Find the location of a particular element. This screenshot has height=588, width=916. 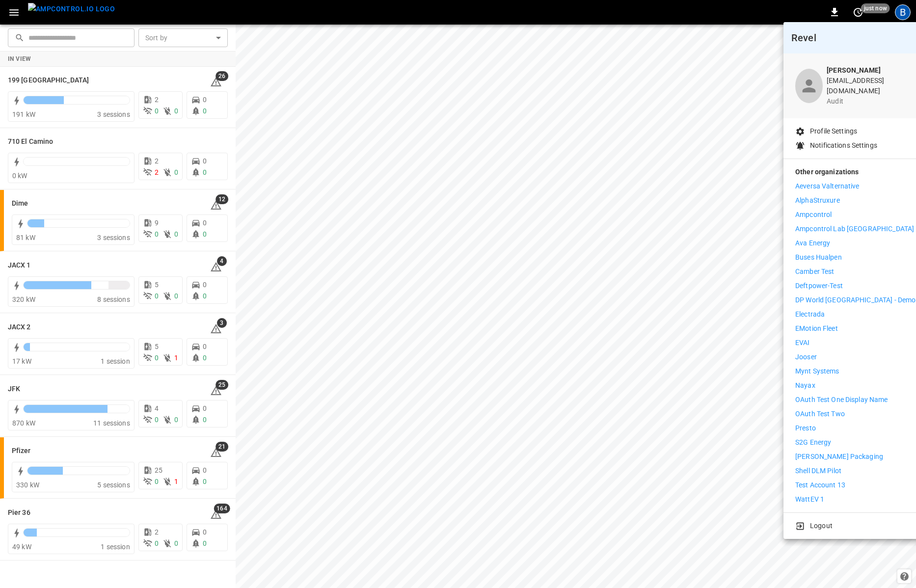

p: Profile Settings is located at coordinates (834, 131).